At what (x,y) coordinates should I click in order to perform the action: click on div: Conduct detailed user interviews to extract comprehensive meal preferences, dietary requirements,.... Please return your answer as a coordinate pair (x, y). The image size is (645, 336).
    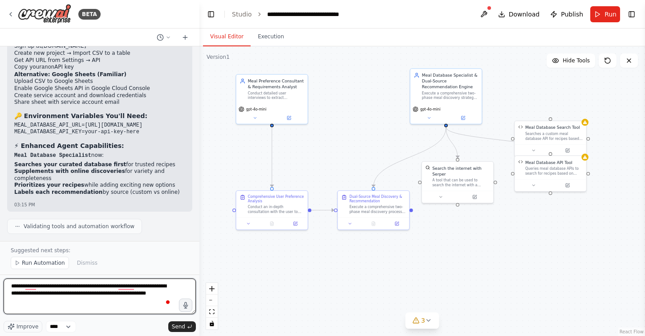
    Looking at the image, I should click on (276, 95).